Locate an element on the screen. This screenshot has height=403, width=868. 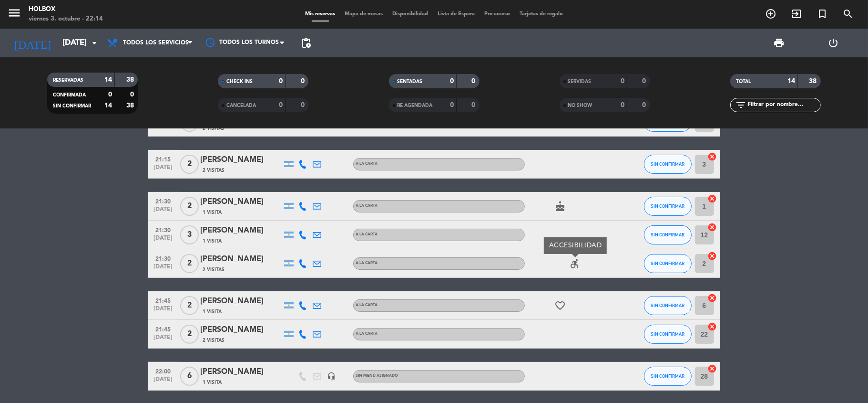
span: pending_actions is located at coordinates (306, 43).